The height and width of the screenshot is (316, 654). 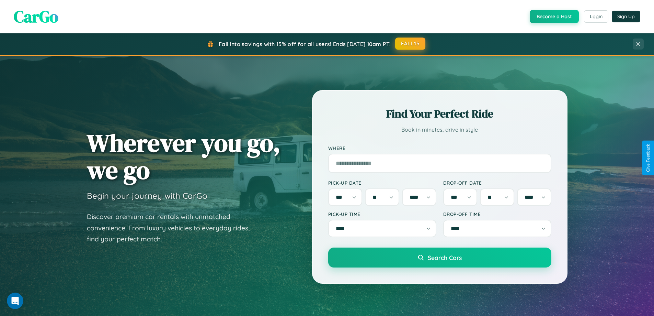 I want to click on label: Pick-up Time, so click(x=382, y=214).